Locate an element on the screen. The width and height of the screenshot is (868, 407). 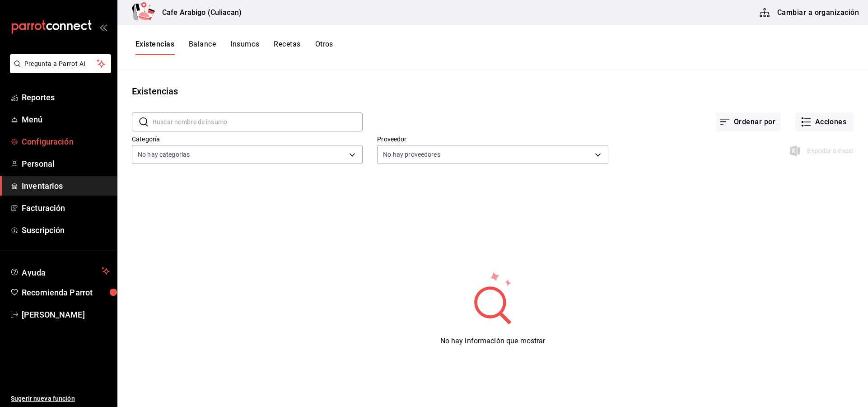
label: Proveedor is located at coordinates (492, 139).